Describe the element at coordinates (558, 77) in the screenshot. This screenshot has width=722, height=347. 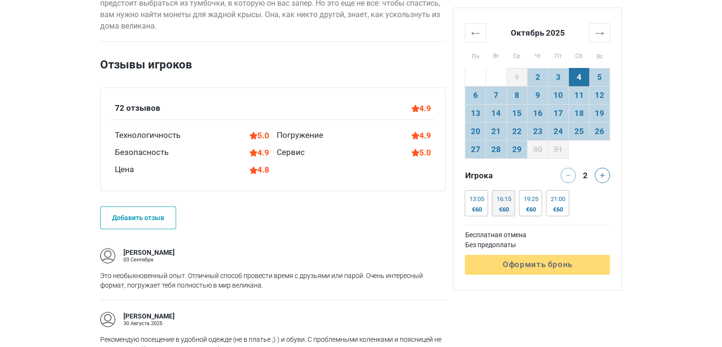
I see `td: 3` at that location.